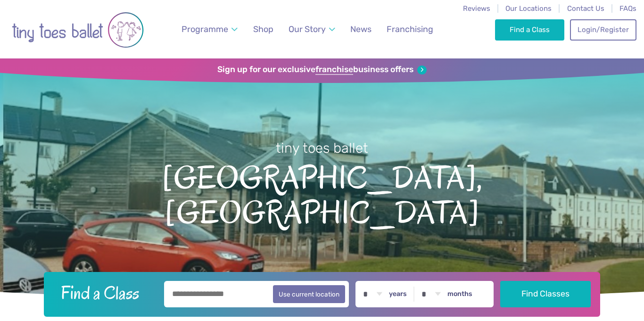 The width and height of the screenshot is (644, 321). I want to click on strong: franchise, so click(334, 70).